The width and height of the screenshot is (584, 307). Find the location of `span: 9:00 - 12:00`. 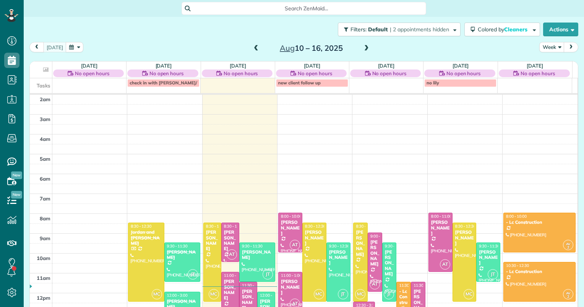

span: 9:00 - 12:00 is located at coordinates (381, 236).